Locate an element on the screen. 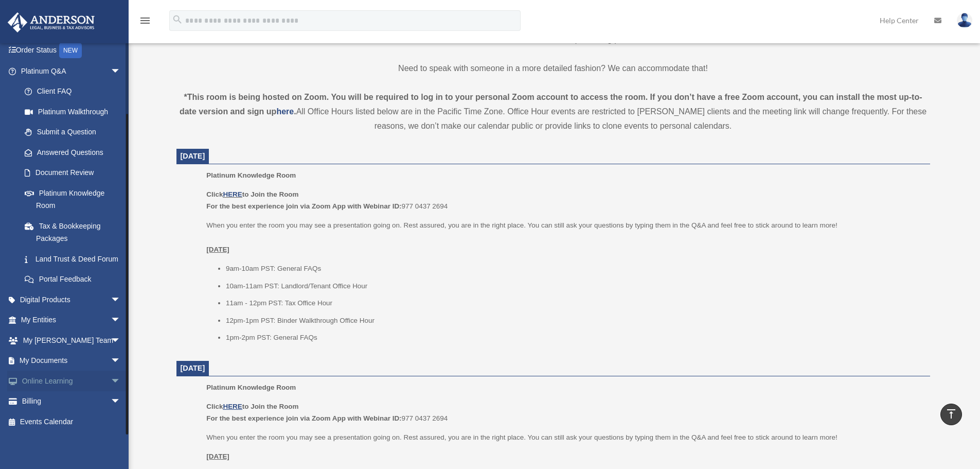 Image resolution: width=980 pixels, height=469 pixels. div: All Office Hours listed below are in the Pacific Time Zone. Office Hour events are restricted to ... is located at coordinates (553, 112).